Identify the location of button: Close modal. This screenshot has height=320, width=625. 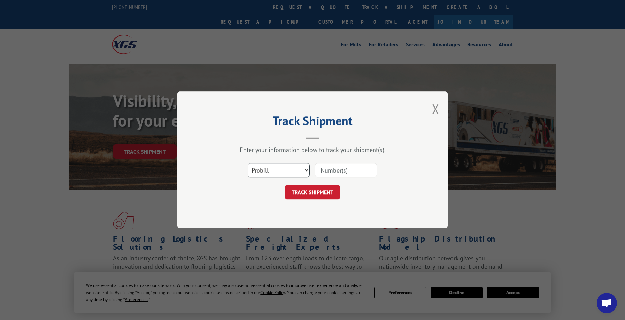
(435, 109).